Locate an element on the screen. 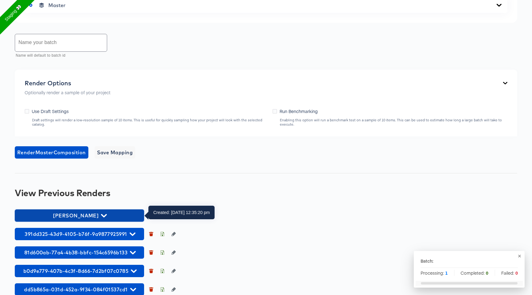  button: Save Mapping is located at coordinates (115, 152).